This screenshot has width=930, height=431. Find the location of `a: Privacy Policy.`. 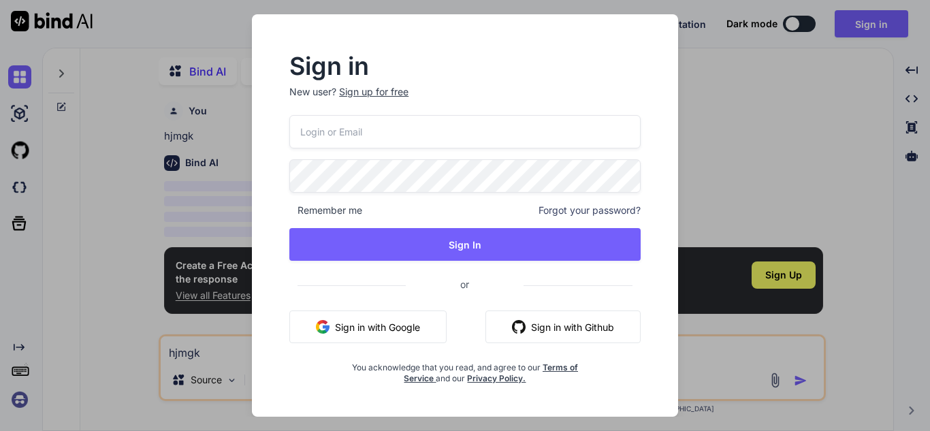

a: Privacy Policy. is located at coordinates (496, 378).